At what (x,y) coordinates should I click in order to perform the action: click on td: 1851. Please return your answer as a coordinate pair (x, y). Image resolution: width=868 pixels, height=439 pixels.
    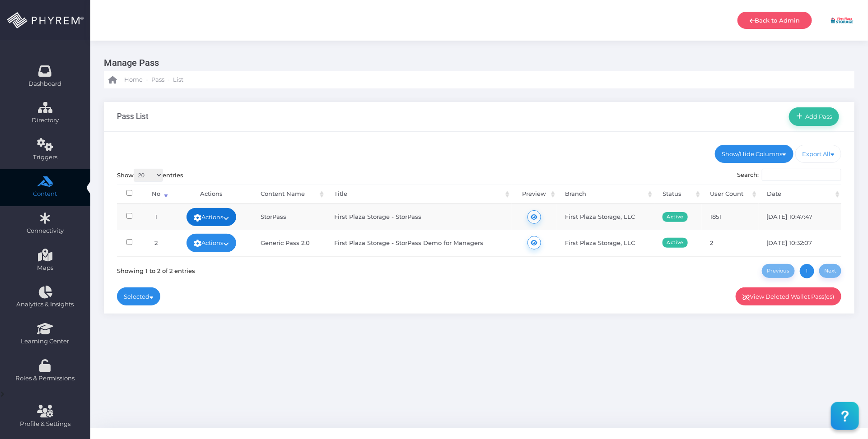
    Looking at the image, I should click on (730, 216).